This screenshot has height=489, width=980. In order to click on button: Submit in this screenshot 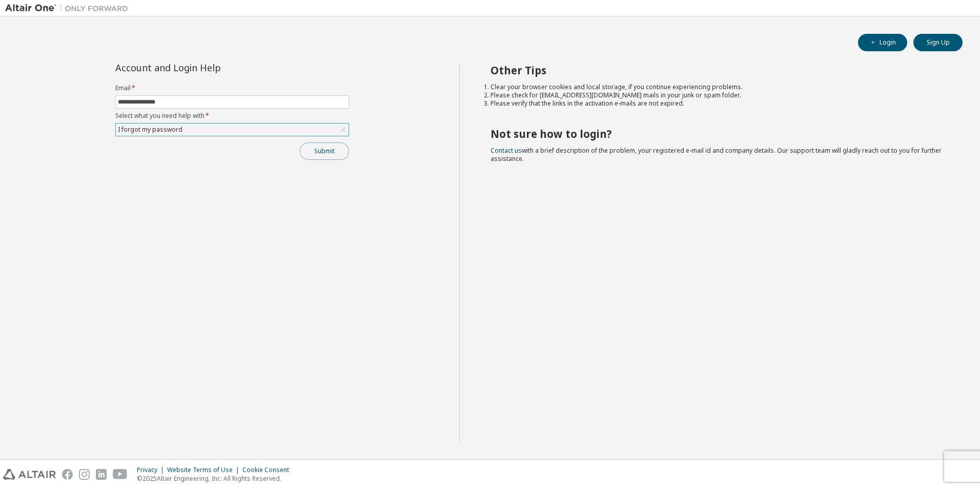, I will do `click(325, 152)`.